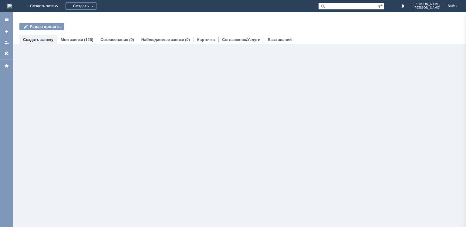 The height and width of the screenshot is (227, 466). Describe the element at coordinates (7, 53) in the screenshot. I see `a: Мои согласования` at that location.